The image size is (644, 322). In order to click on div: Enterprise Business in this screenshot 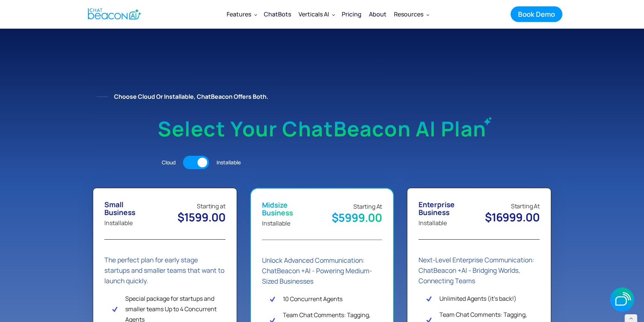, I will do `click(436, 209)`.